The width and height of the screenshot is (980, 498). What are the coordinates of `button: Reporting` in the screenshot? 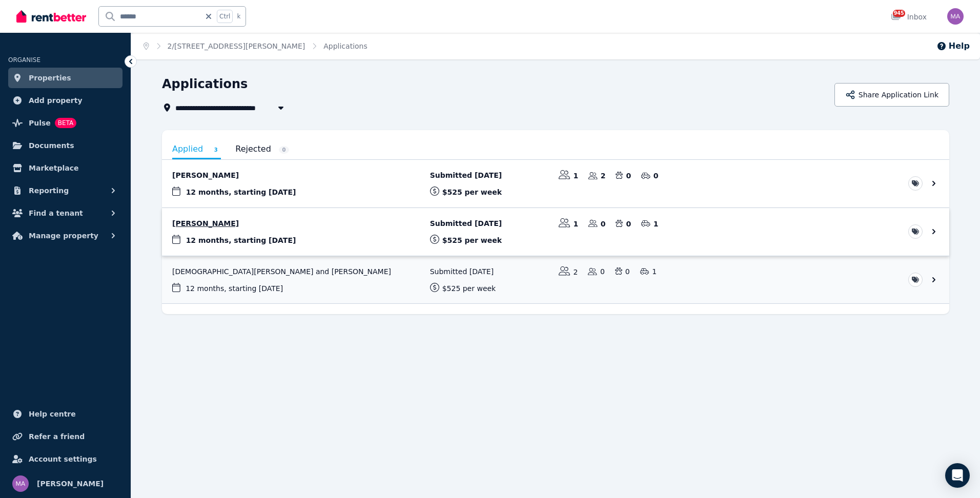 It's located at (65, 191).